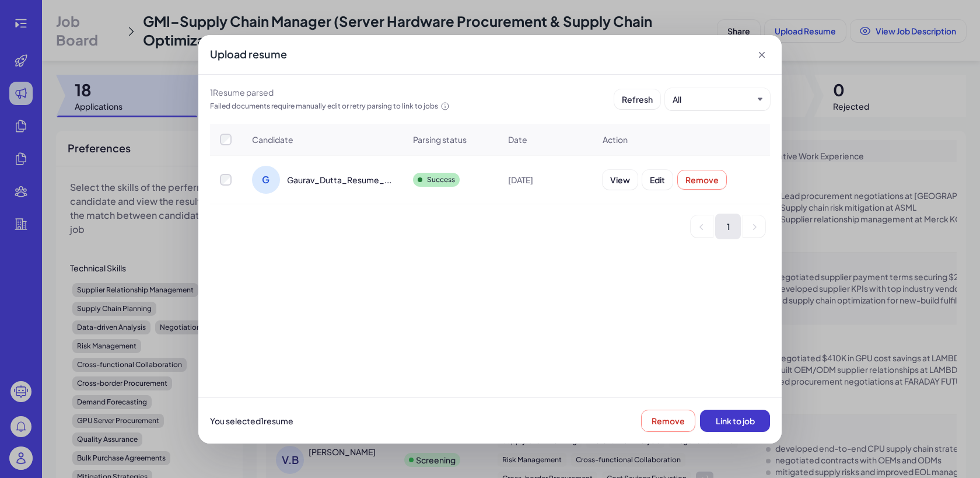 This screenshot has width=980, height=478. What do you see at coordinates (702, 227) in the screenshot?
I see `li: Previous` at bounding box center [702, 227].